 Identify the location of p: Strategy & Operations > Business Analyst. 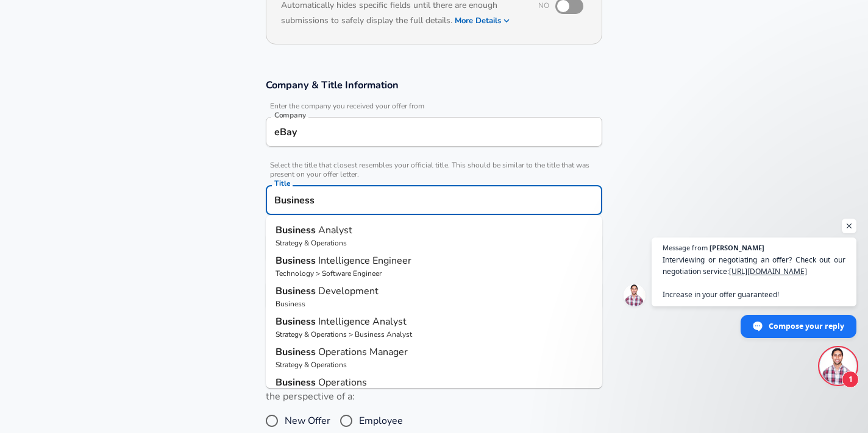
(434, 335).